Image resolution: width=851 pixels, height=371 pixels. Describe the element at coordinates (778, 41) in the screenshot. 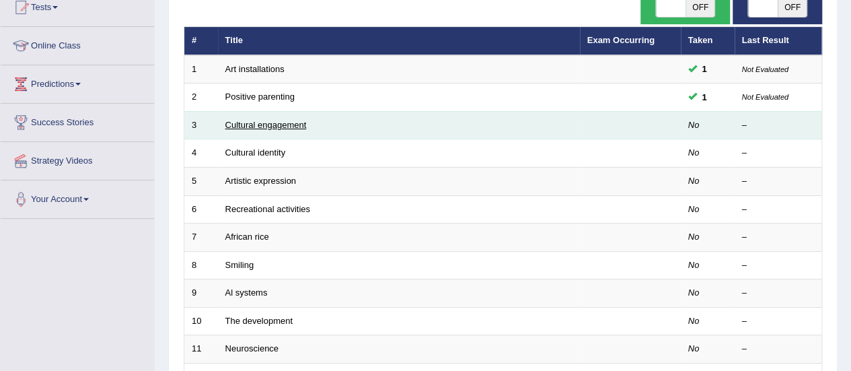

I see `th: Last Result` at that location.